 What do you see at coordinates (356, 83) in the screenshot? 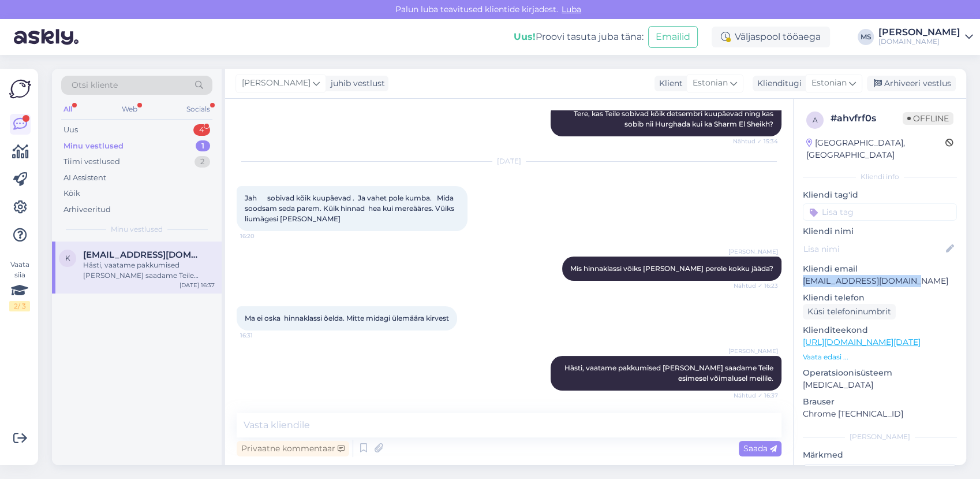
I see `div: juhib vestlust` at bounding box center [356, 83].